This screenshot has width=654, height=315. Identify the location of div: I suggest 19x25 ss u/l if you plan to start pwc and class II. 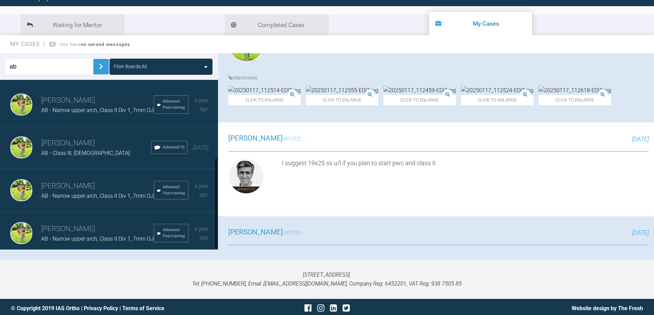
(465, 178).